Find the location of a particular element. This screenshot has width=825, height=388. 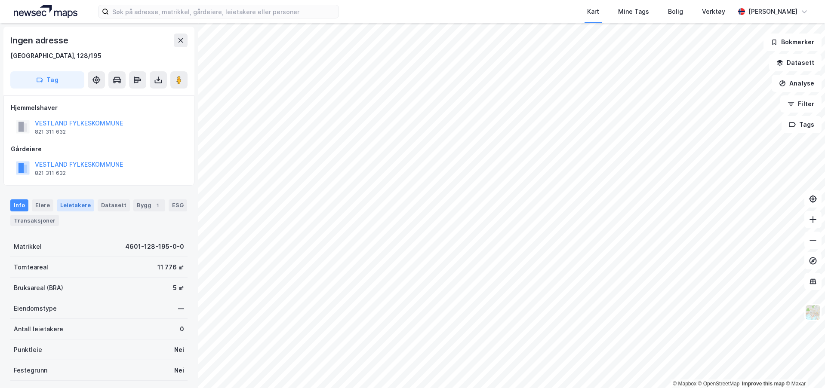

div: Bygg is located at coordinates (149, 206).